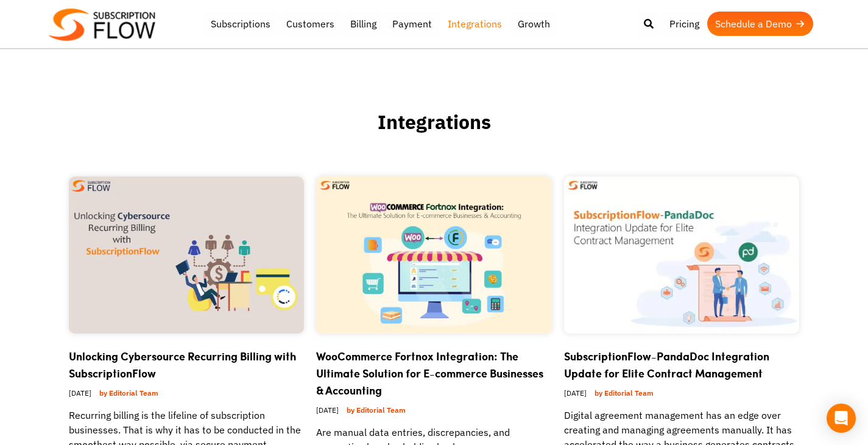 The height and width of the screenshot is (445, 868). What do you see at coordinates (363, 24) in the screenshot?
I see `a: Billing` at bounding box center [363, 24].